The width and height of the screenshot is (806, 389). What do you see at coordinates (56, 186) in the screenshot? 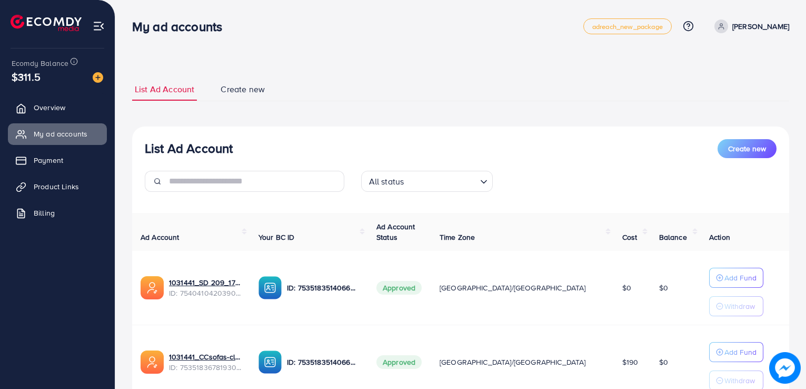
I see `span: Product Links` at bounding box center [56, 186].